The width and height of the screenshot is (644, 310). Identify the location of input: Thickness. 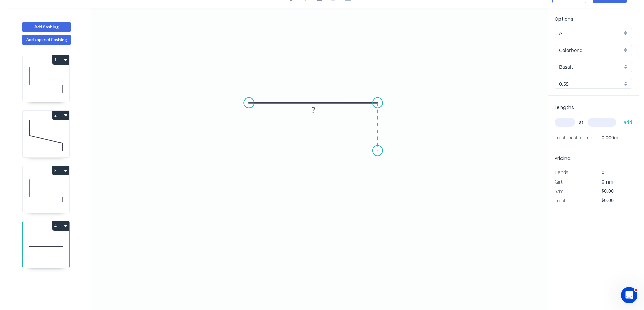
(590, 84).